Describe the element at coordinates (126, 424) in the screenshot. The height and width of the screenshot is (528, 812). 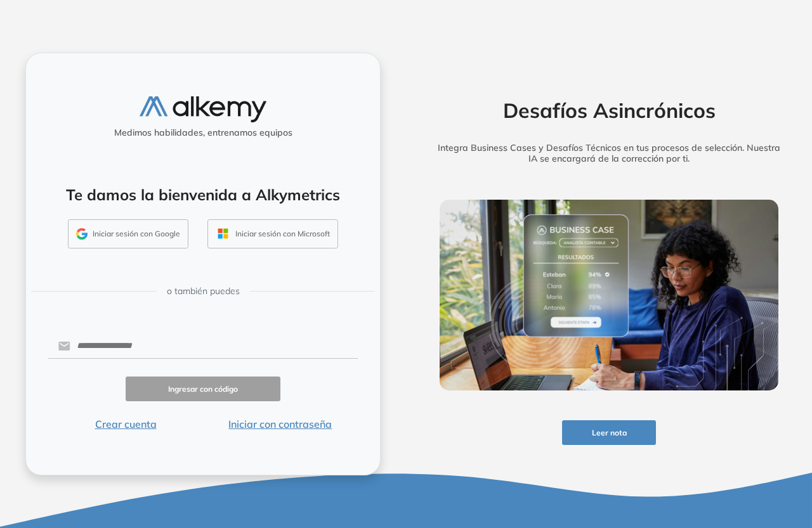
I see `button: Crear cuenta` at that location.